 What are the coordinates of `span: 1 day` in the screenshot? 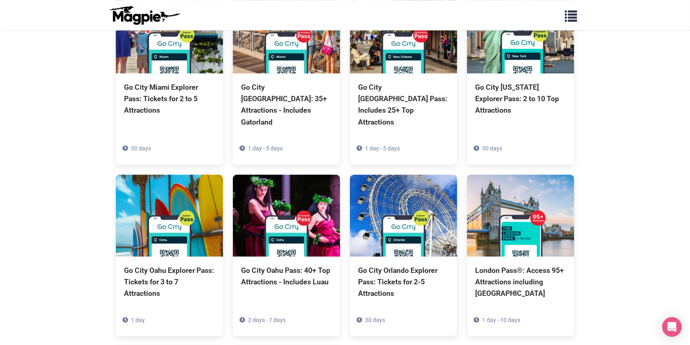 It's located at (138, 320).